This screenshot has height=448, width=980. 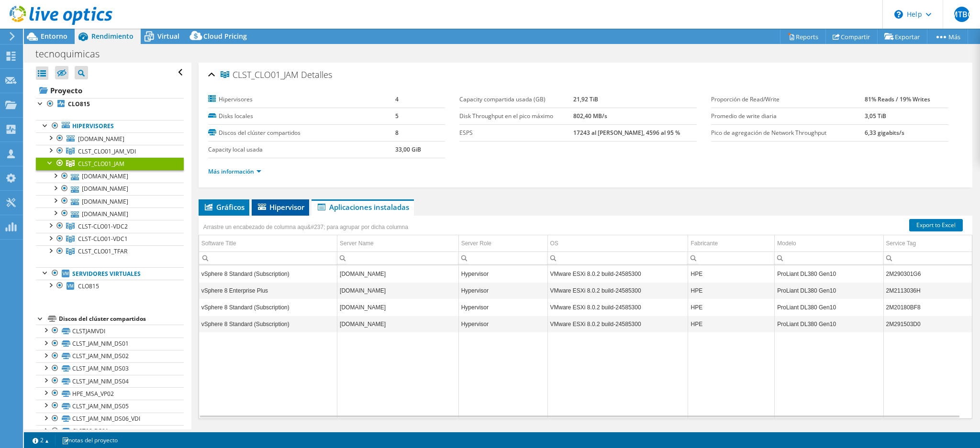 What do you see at coordinates (875, 116) in the screenshot?
I see `b: 3,05 TiB` at bounding box center [875, 116].